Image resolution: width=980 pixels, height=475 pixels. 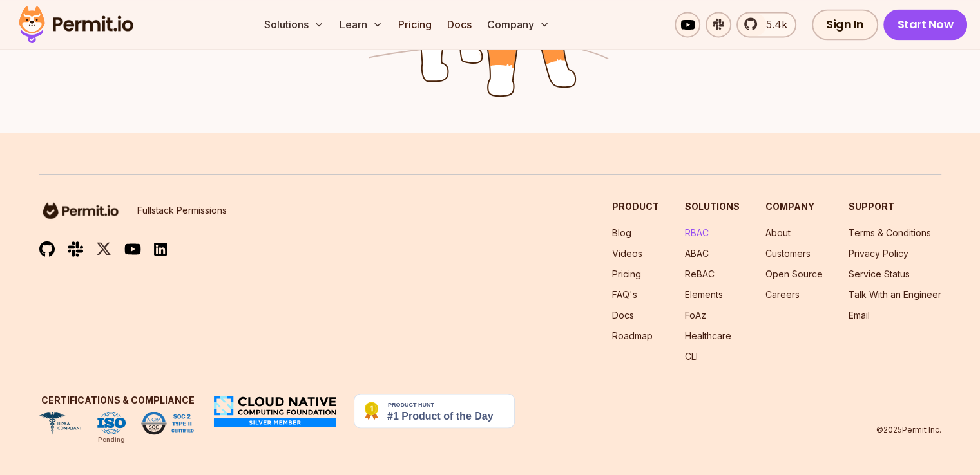 What do you see at coordinates (76, 248) in the screenshot?
I see `img: slack` at bounding box center [76, 248].